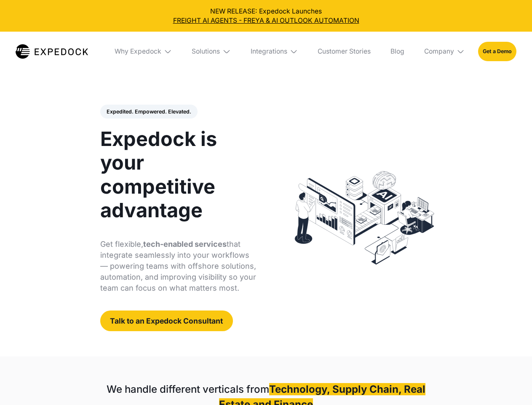 The width and height of the screenshot is (532, 405). Describe the element at coordinates (166, 320) in the screenshot. I see `a: Talk to an Expedock Consultant` at that location.